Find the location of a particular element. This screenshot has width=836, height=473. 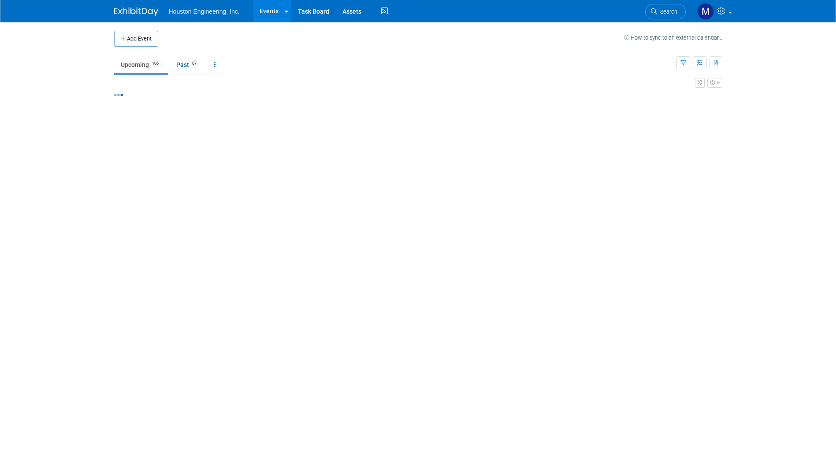

a: Search is located at coordinates (665, 11).